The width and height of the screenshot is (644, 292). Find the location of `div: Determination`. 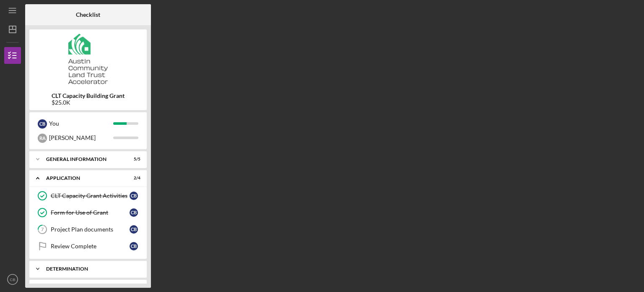

div: Determination is located at coordinates (91, 268).